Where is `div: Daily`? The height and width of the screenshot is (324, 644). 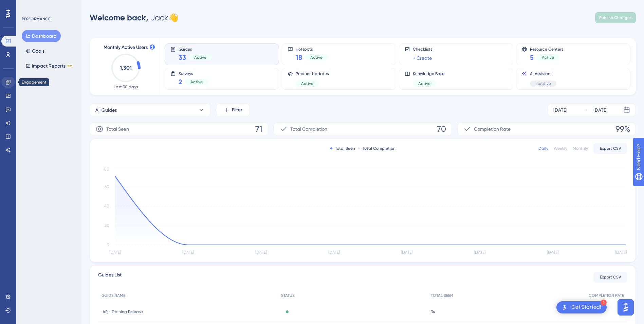
div: Daily is located at coordinates (543, 148).